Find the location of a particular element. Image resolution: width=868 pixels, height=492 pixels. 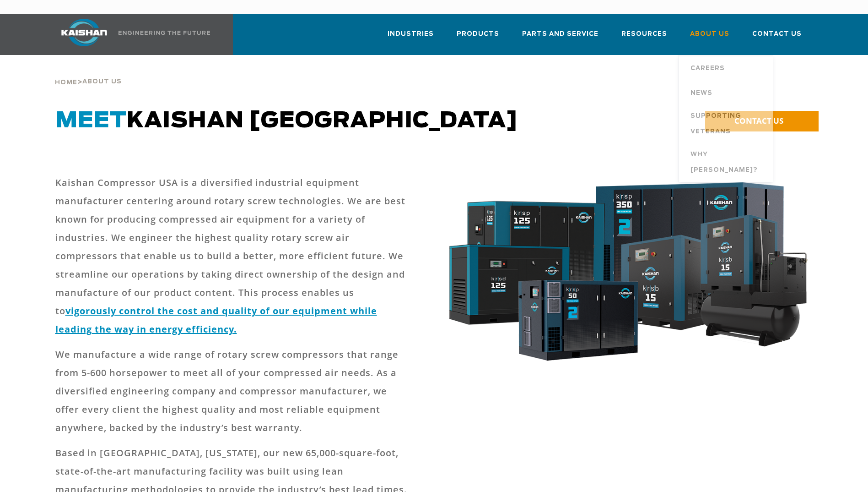

a: Industries is located at coordinates (411, 38).